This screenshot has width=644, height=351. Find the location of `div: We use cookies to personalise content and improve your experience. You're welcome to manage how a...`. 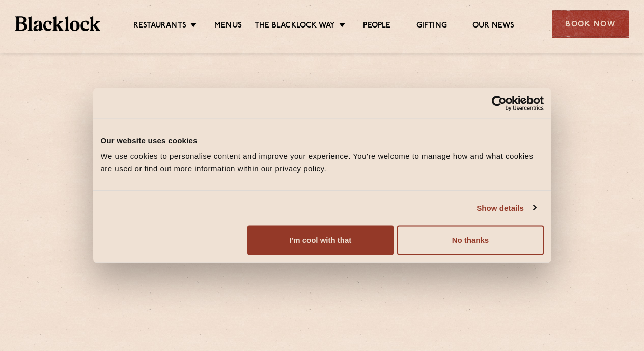

div: We use cookies to personalise content and improve your experience. You're welcome to manage how a... is located at coordinates (322, 163).